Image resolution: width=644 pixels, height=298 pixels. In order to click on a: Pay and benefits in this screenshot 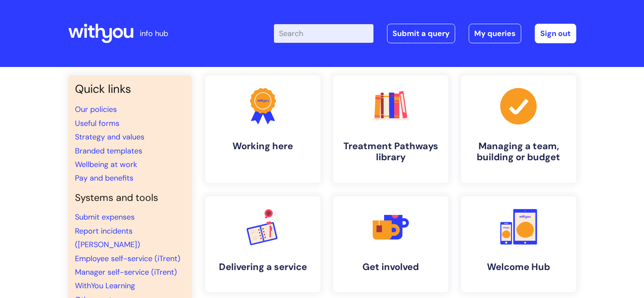, I will do `click(104, 178)`.